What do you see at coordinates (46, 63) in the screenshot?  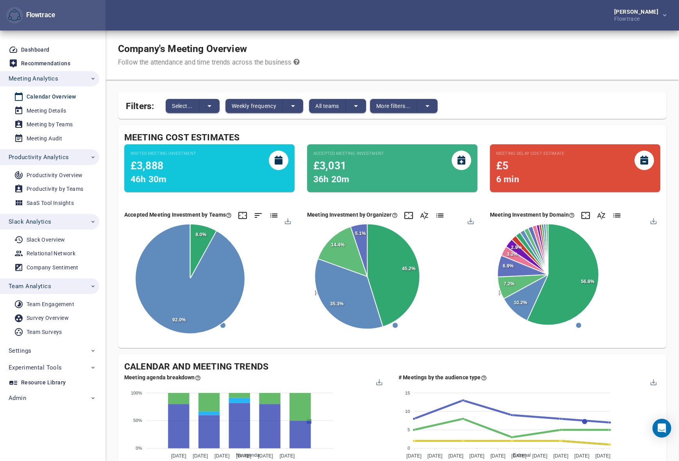 I see `div: Recommendations` at bounding box center [46, 63].